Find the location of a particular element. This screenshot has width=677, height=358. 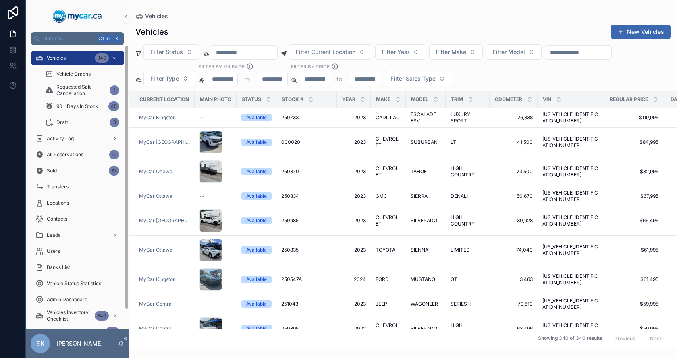

a: 26,838 is located at coordinates (513, 118).